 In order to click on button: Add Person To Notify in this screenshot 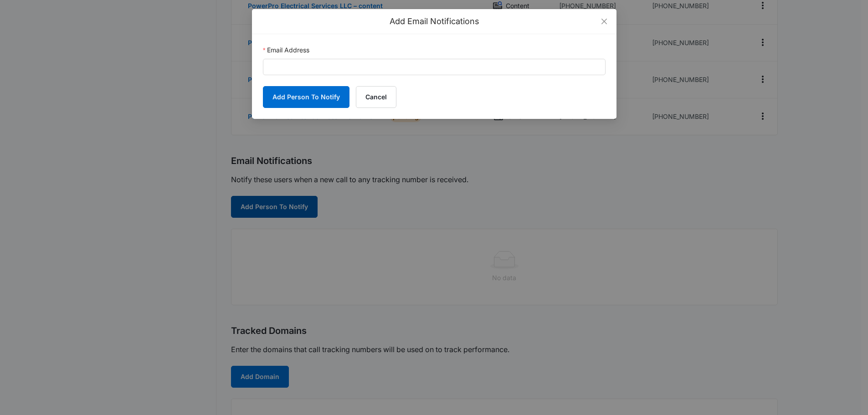, I will do `click(306, 97)`.